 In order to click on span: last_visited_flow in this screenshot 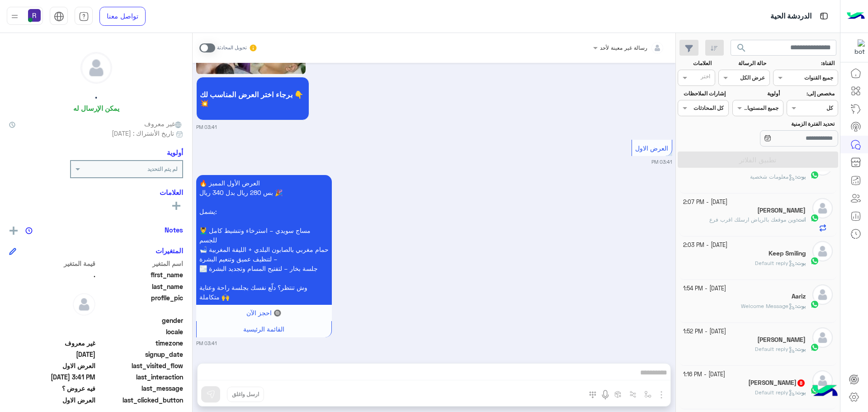, I will do `click(140, 365)`.